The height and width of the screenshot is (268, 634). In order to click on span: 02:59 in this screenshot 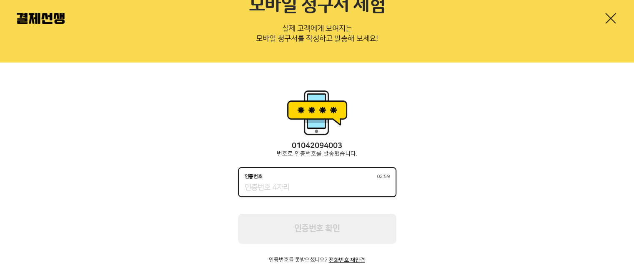, I will do `click(383, 177)`.